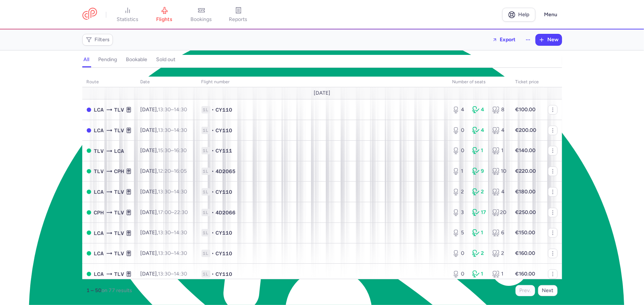  I want to click on strong: 1 – 50, so click(94, 290).